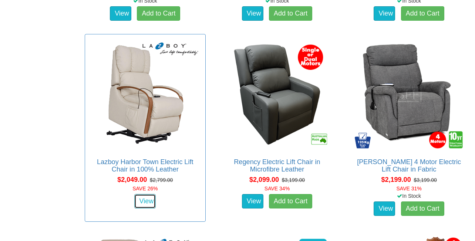 This screenshot has width=475, height=241. What do you see at coordinates (145, 189) in the screenshot?
I see `font: SAVE 26%` at bounding box center [145, 189].